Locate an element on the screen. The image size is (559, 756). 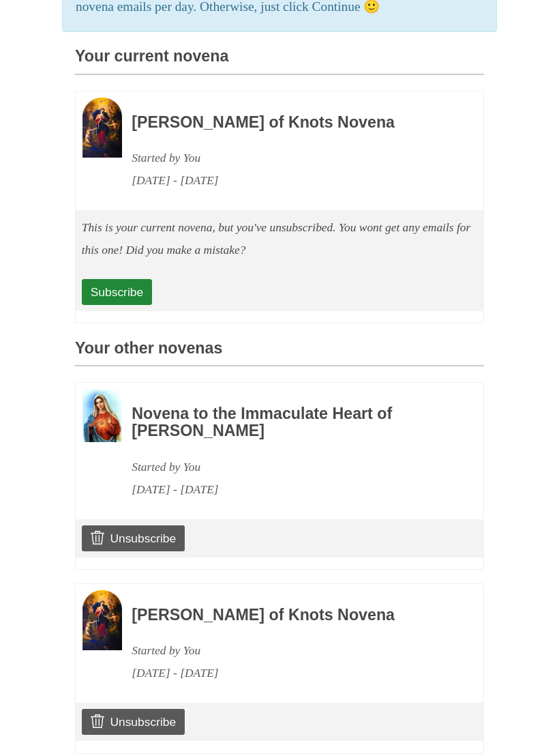
em: This is your current novena, but you've unsubscribed. You wont get any emails for this one! Did y... is located at coordinates (276, 238).